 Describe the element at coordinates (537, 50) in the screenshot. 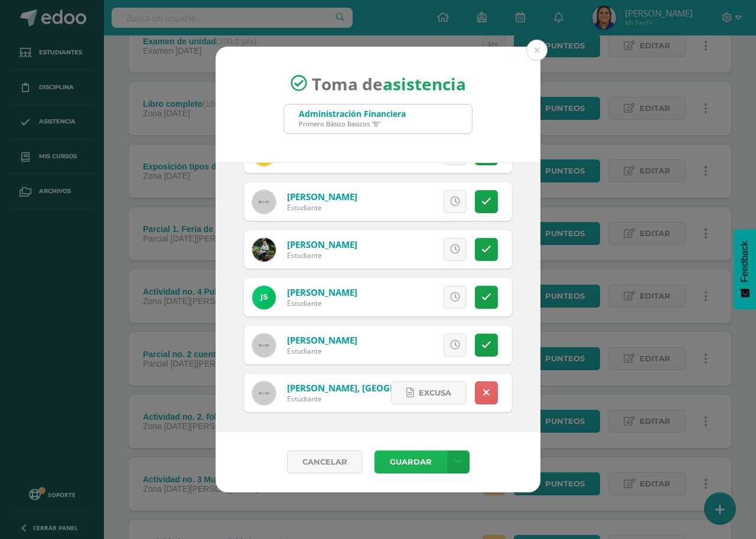

I see `button: Close (Esc)` at that location.